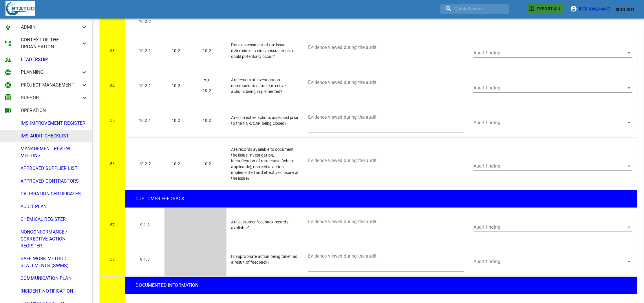 The image size is (644, 303). Describe the element at coordinates (546, 9) in the screenshot. I see `button: EXPORT ALL` at that location.